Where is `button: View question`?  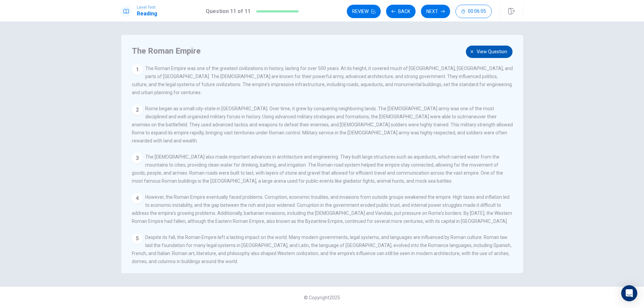 button: View question is located at coordinates (489, 52).